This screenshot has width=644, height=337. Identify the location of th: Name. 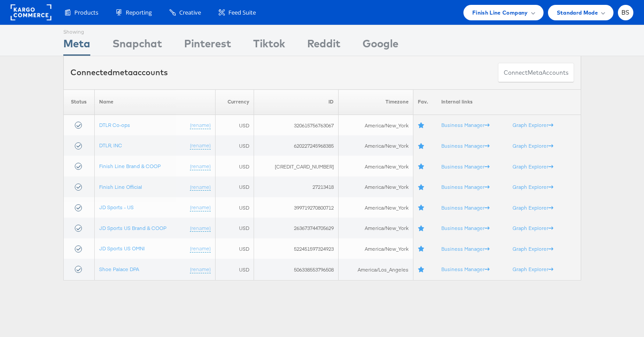
(155, 102).